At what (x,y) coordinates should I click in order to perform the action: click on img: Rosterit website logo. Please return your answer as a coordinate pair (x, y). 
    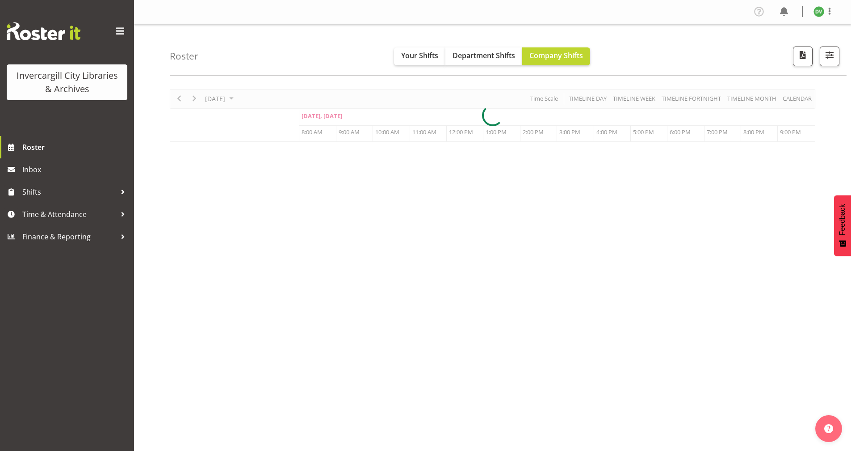
    Looking at the image, I should click on (43, 31).